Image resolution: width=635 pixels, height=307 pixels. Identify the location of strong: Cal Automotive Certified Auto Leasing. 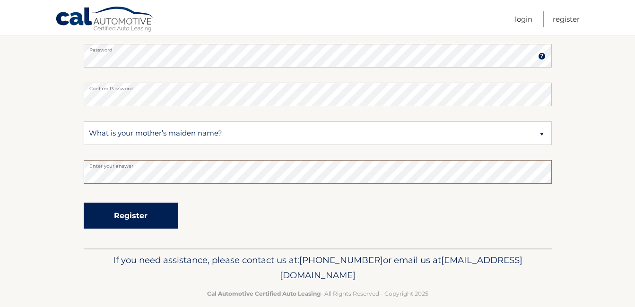
(264, 294).